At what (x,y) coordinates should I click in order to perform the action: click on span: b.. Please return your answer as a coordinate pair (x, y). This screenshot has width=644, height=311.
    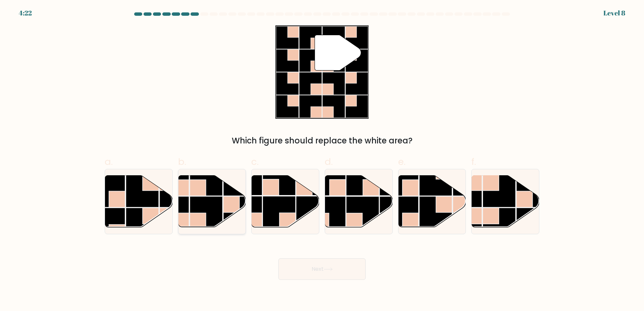
    Looking at the image, I should click on (182, 161).